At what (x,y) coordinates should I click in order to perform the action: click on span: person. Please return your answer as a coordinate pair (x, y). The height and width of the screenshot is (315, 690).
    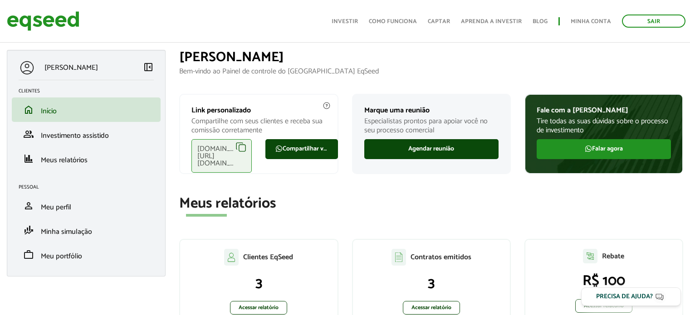
    Looking at the image, I should click on (29, 206).